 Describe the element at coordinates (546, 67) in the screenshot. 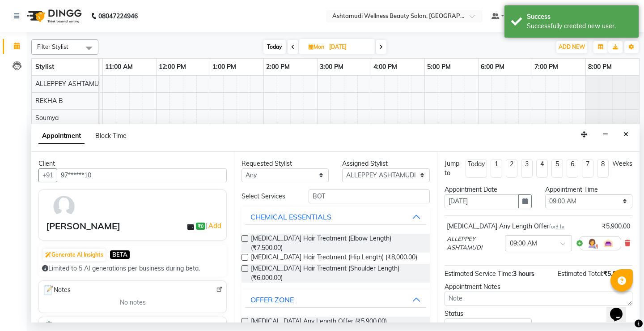

I see `a: 7:00 PM` at that location.